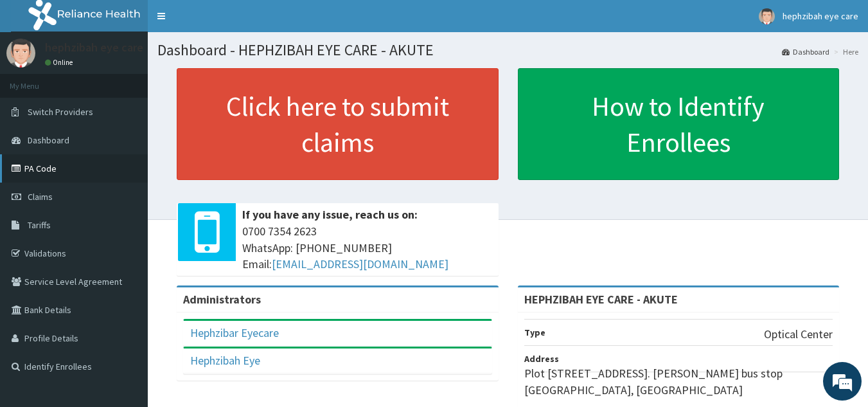  I want to click on b: Type, so click(534, 332).